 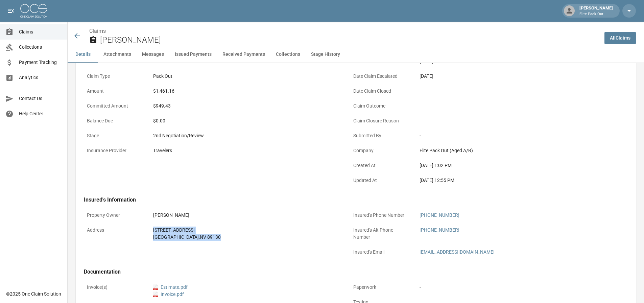 I want to click on a: pdfEstimate.pdf, so click(x=171, y=287).